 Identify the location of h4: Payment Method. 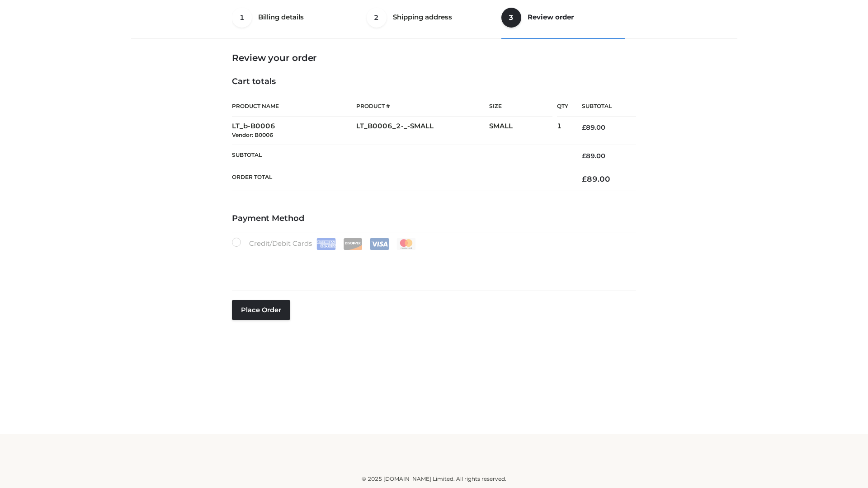
(434, 219).